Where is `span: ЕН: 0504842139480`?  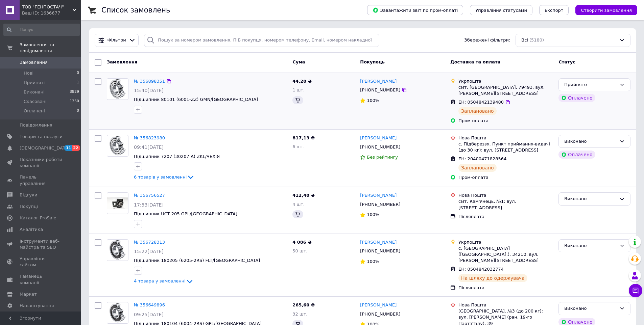
span: ЕН: 0504842139480 is located at coordinates (481, 102).